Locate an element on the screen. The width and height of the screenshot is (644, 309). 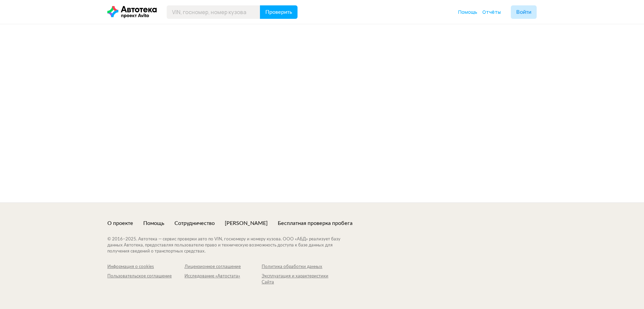
input: VIN, госномер, номер кузова is located at coordinates (213, 12).